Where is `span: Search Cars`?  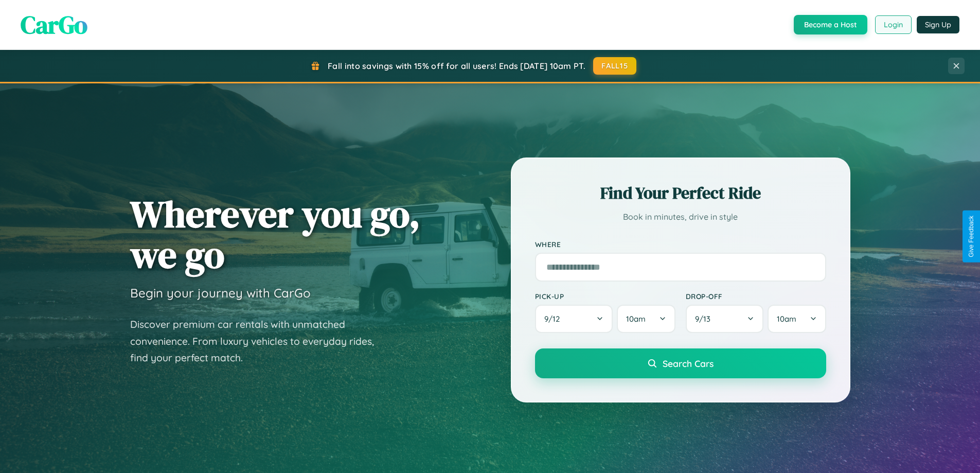 span: Search Cars is located at coordinates (688, 363).